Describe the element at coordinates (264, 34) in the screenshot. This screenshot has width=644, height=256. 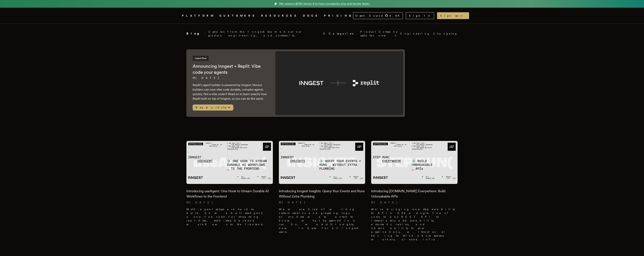
I see `p: Updates from the Inngest team about our product, engineering, and community.` at that location.